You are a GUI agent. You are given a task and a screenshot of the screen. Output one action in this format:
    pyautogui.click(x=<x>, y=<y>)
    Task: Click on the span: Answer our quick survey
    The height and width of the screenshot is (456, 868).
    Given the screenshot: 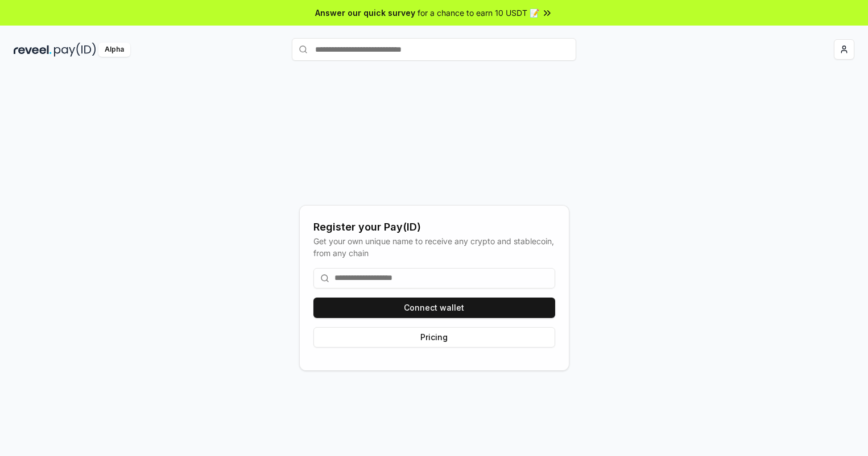 What is the action you would take?
    pyautogui.click(x=365, y=13)
    